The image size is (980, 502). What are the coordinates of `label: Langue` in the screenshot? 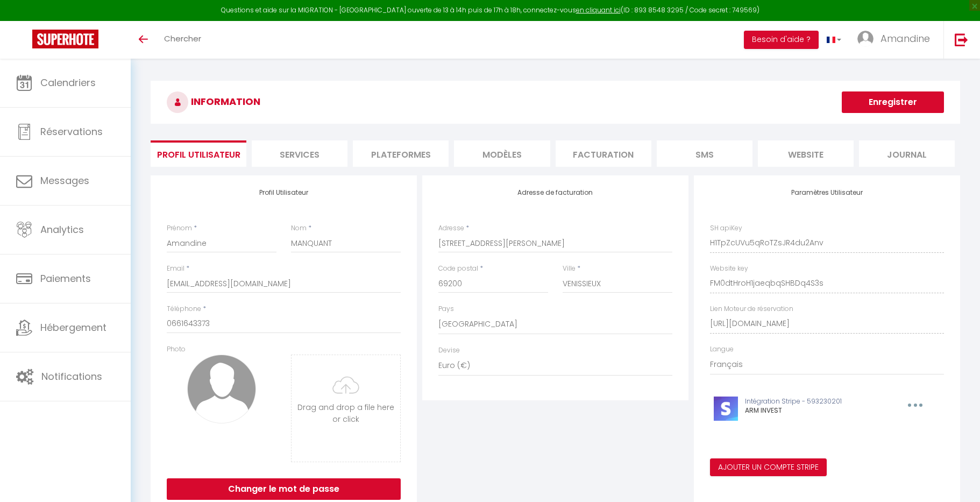 It's located at (721, 349).